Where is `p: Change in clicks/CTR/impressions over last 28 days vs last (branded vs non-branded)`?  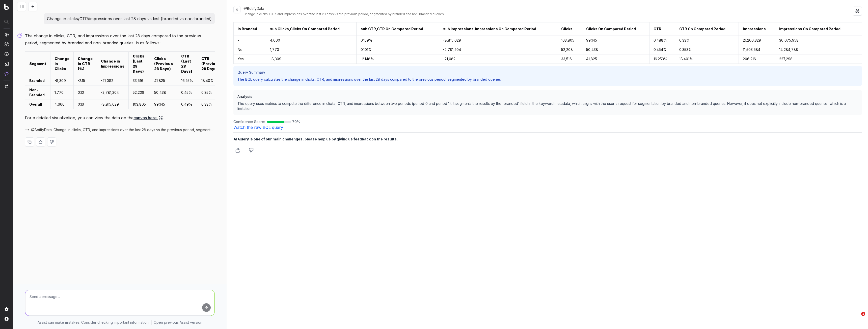
p: Change in clicks/CTR/impressions over last 28 days vs last (branded vs non-branded) is located at coordinates (130, 19).